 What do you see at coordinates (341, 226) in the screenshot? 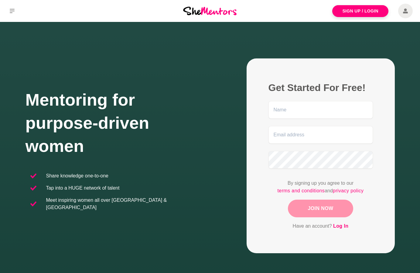
I see `a: Log In` at bounding box center [341, 226].